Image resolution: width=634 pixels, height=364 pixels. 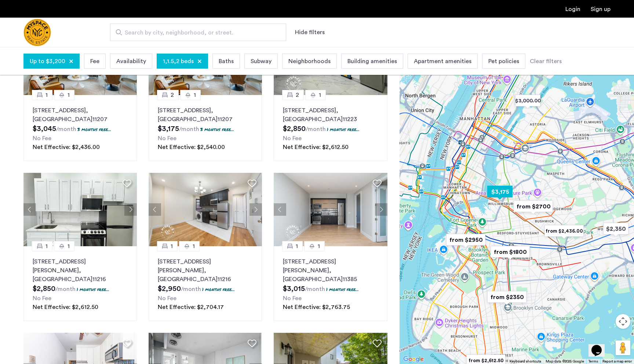 I want to click on a: Login, so click(x=573, y=9).